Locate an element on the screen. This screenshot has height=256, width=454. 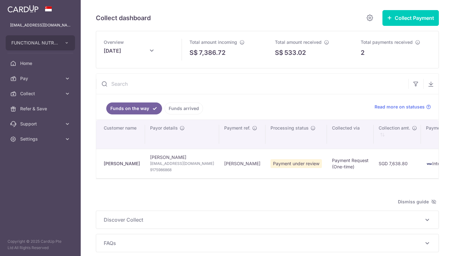
span: Discover Collect is located at coordinates (263, 220).